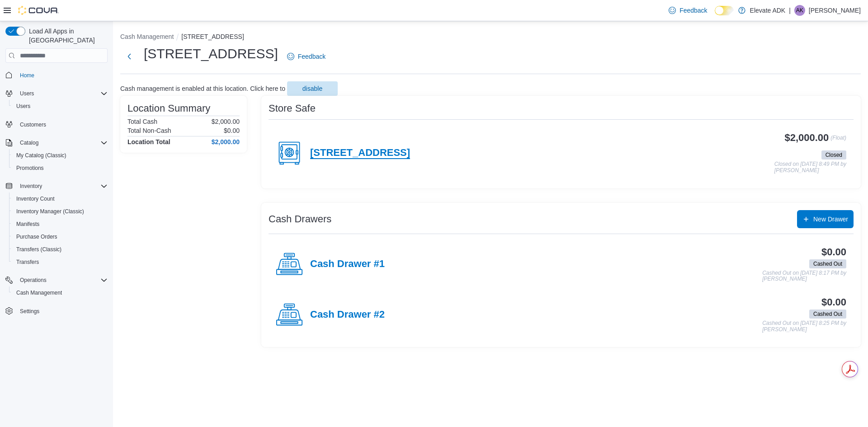 The width and height of the screenshot is (868, 427). I want to click on button: Transfers (Classic), so click(60, 250).